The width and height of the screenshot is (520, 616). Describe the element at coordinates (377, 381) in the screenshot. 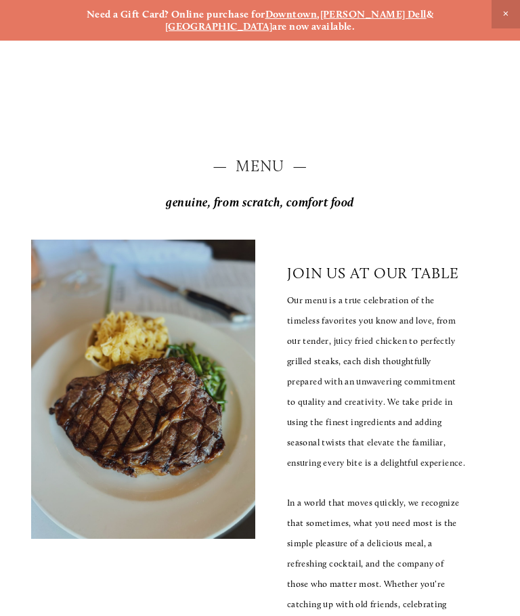

I see `p: Our menu is a true celebration of the timeless favorites you know and love, from our tender, juic...` at that location.